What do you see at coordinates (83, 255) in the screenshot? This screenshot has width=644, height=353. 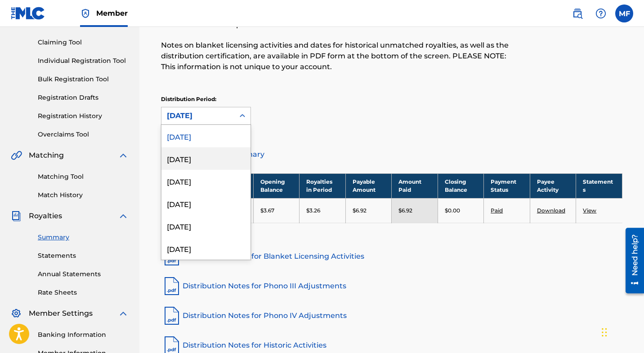 I see `a: Statements` at bounding box center [83, 255].